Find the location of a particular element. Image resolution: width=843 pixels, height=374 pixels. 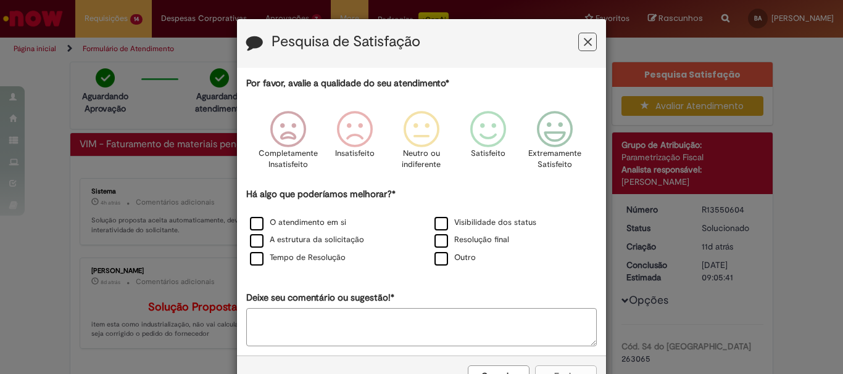

div: Há algo que poderíamos melhorar?* is located at coordinates (421, 228).